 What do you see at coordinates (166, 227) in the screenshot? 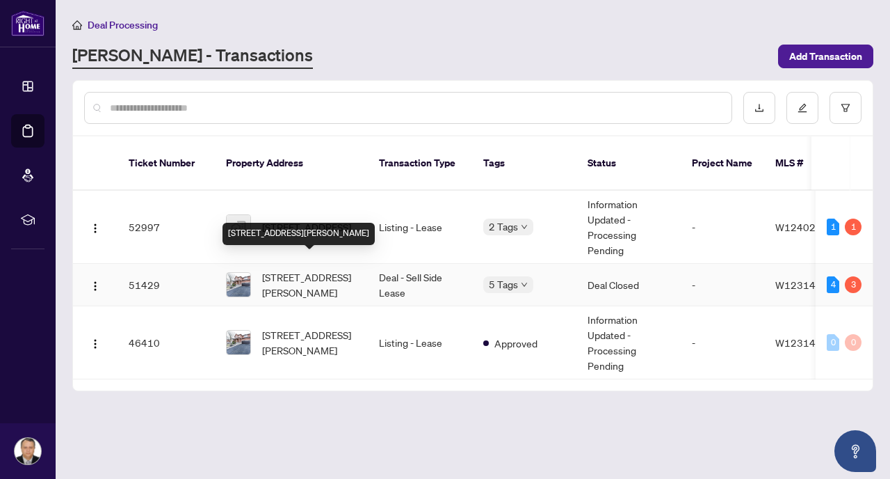
I see `td: 52997` at bounding box center [166, 227].